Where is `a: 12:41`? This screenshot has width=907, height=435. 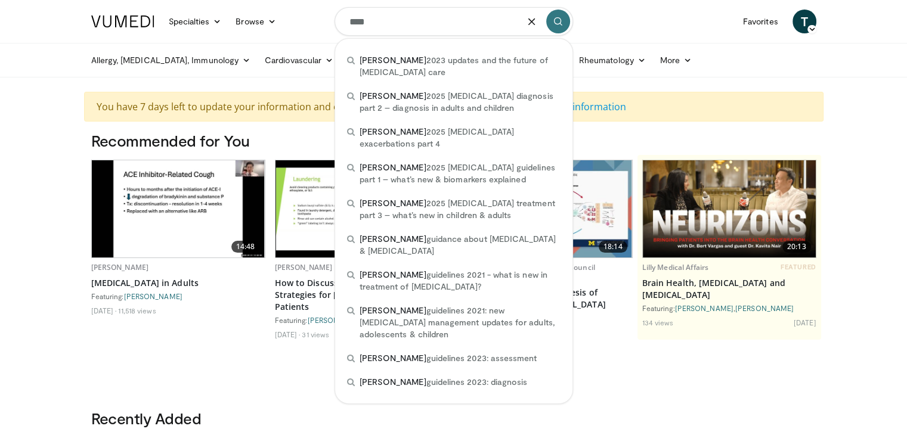 a: 12:41 is located at coordinates (362, 209).